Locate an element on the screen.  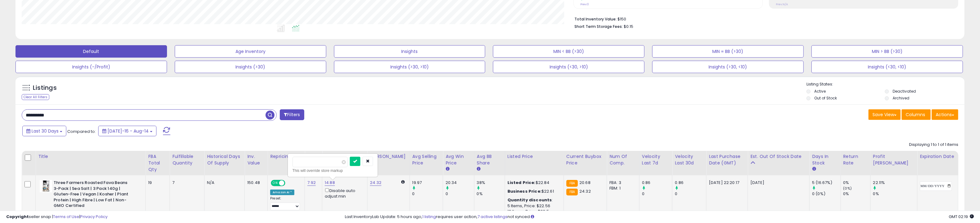
a: Terms of Use is located at coordinates (66, 217).